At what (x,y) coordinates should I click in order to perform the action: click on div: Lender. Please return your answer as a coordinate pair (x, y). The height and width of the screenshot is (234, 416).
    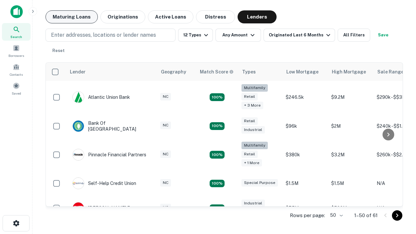
    Looking at the image, I should click on (78, 72).